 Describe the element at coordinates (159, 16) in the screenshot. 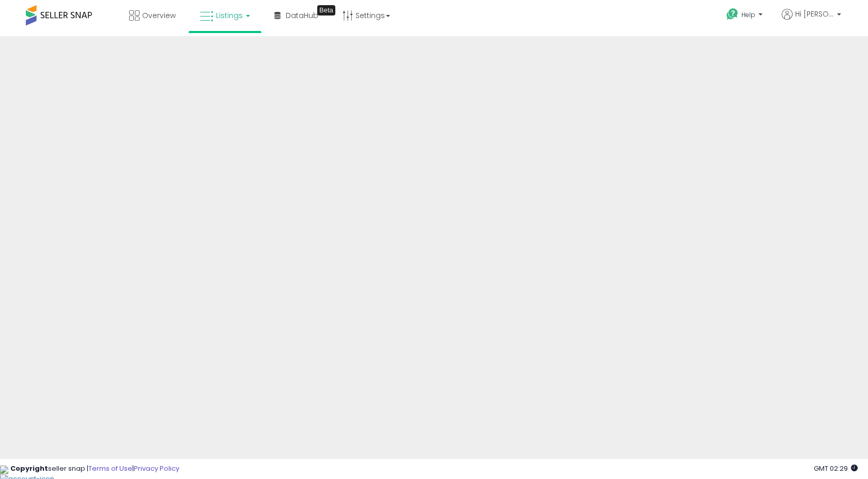

I see `span: Overview` at that location.